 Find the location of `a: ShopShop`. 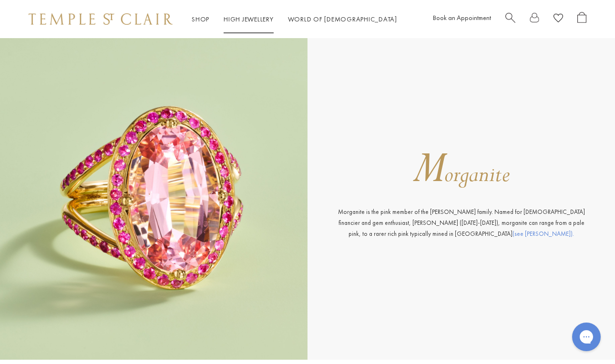

a: ShopShop is located at coordinates (200, 19).